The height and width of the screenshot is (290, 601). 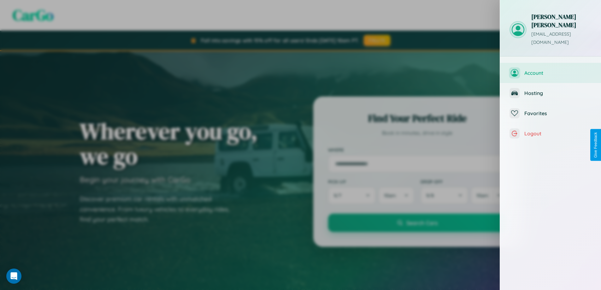 I want to click on button: Account, so click(x=550, y=73).